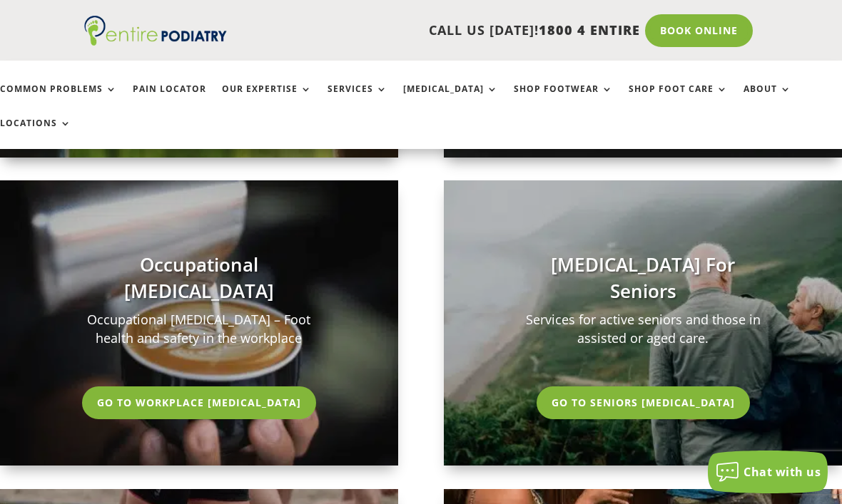 The image size is (842, 504). What do you see at coordinates (589, 30) in the screenshot?
I see `span: 1800 4 ENTIRE` at bounding box center [589, 30].